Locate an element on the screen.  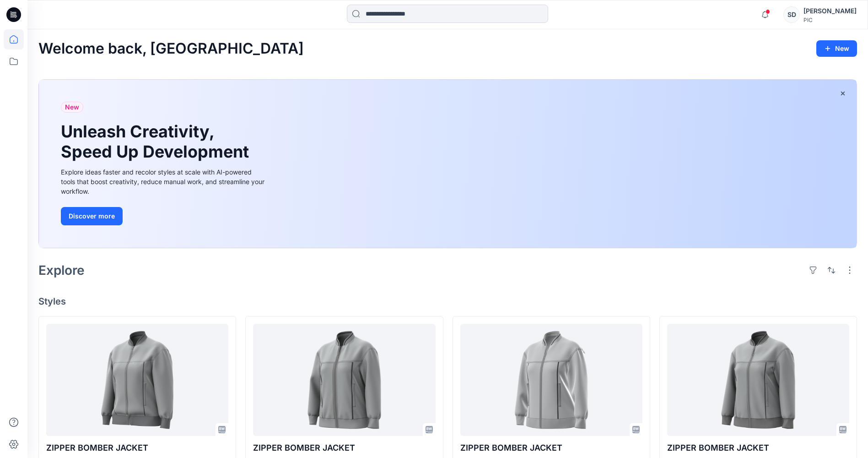
h1: Unleash Creativity, Speed Up Development is located at coordinates (157, 142).